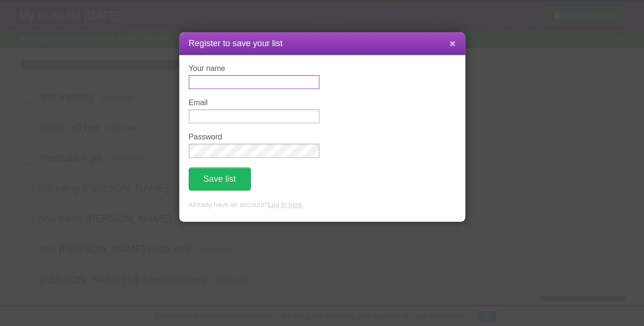 Image resolution: width=644 pixels, height=326 pixels. What do you see at coordinates (254, 68) in the screenshot?
I see `label: Your name` at bounding box center [254, 68].